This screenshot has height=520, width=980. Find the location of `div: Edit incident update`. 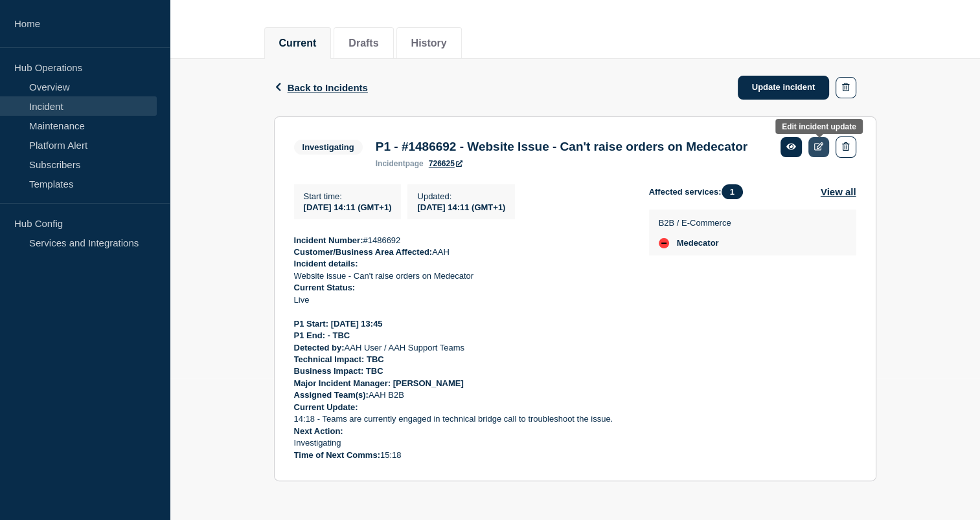

div: Edit incident update is located at coordinates (819, 127).